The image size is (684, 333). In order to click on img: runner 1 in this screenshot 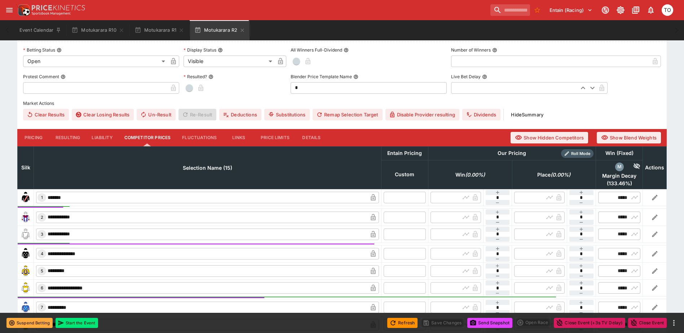, I will do `click(26, 198)`.